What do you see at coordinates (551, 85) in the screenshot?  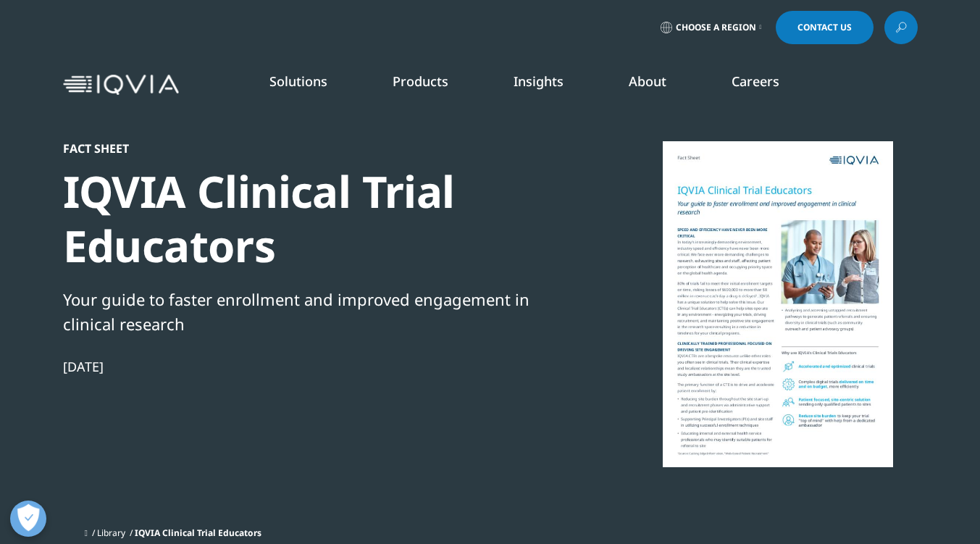 I see `nav: Primary` at bounding box center [551, 85].